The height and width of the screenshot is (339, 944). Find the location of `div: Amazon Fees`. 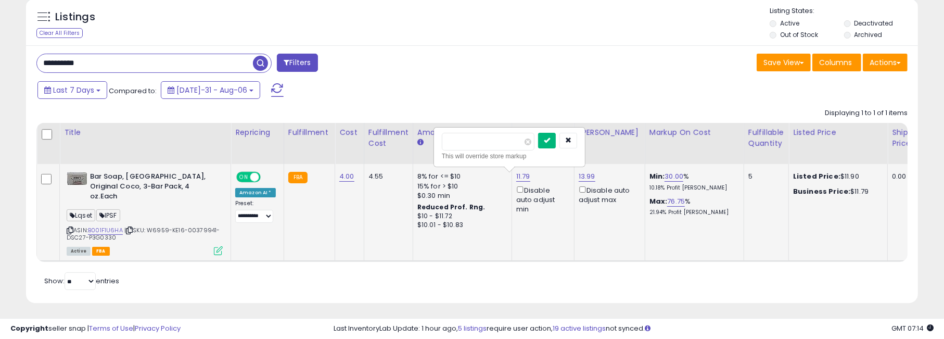

div: Amazon Fees is located at coordinates (462, 132).